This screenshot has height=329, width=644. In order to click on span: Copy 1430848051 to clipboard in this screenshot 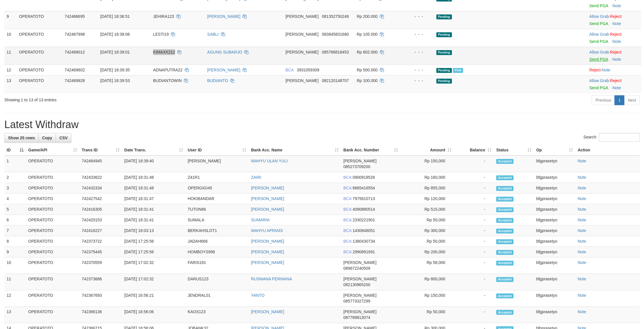, I will do `click(363, 230)`.